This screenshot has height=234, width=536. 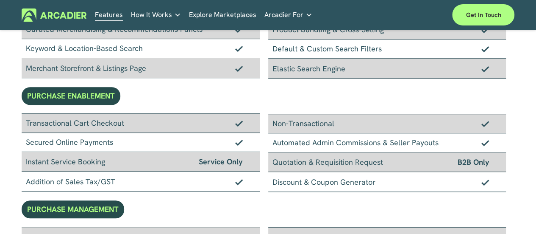 What do you see at coordinates (141, 123) in the screenshot?
I see `div: Transactional Cart Checkout` at bounding box center [141, 123].